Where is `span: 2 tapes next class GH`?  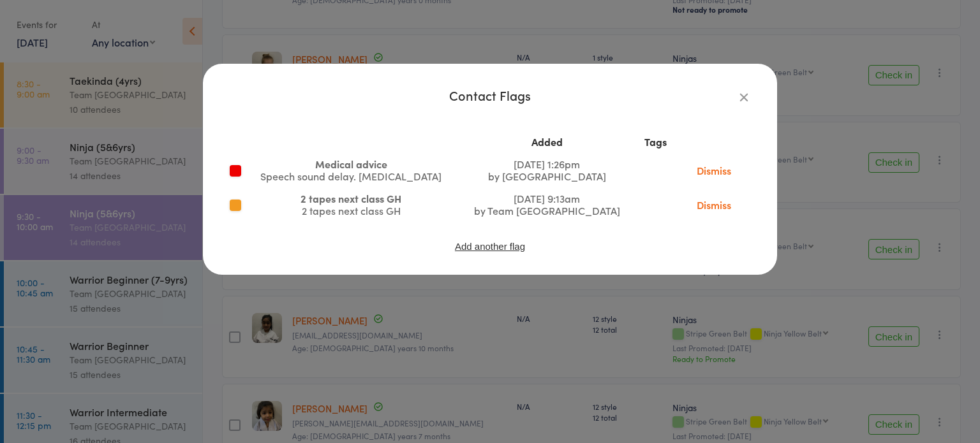 span: 2 tapes next class GH is located at coordinates (351, 198).